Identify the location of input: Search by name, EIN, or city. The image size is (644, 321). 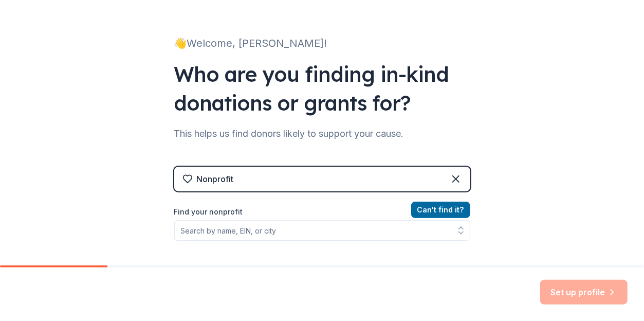
(322, 230).